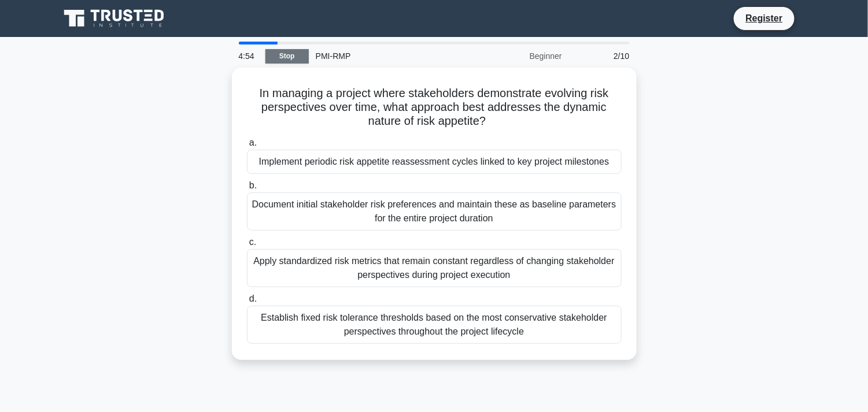  I want to click on div: 2/10, so click(603, 56).